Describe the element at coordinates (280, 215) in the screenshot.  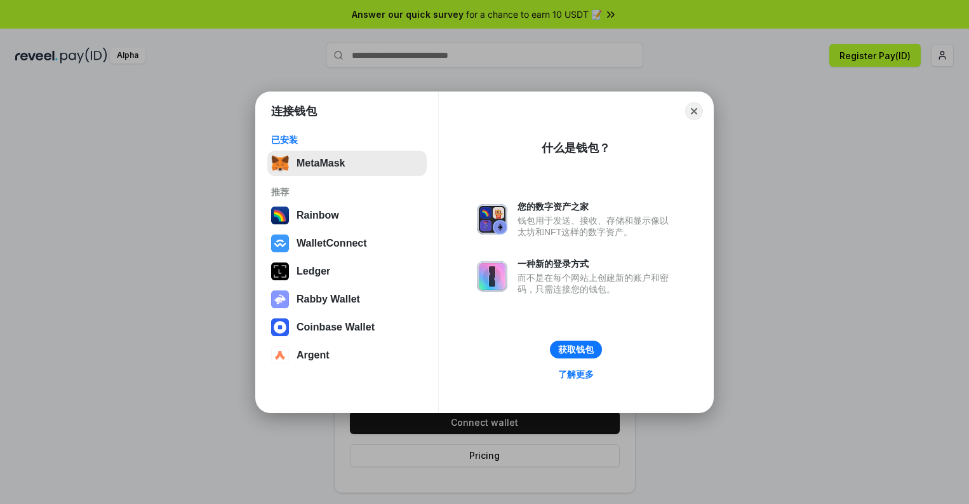
I see `img: svg+xml,%3Csvg%20width%3D%22120%22%20height%3D%22120%22%20viewBox%3D%220%200%20120%20120%22%20fil...` at that location.